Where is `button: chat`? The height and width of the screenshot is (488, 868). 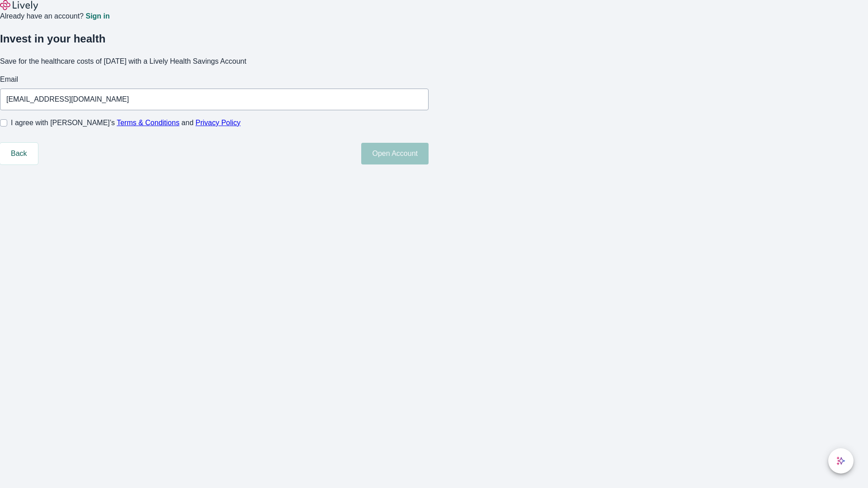 button: chat is located at coordinates (841, 461).